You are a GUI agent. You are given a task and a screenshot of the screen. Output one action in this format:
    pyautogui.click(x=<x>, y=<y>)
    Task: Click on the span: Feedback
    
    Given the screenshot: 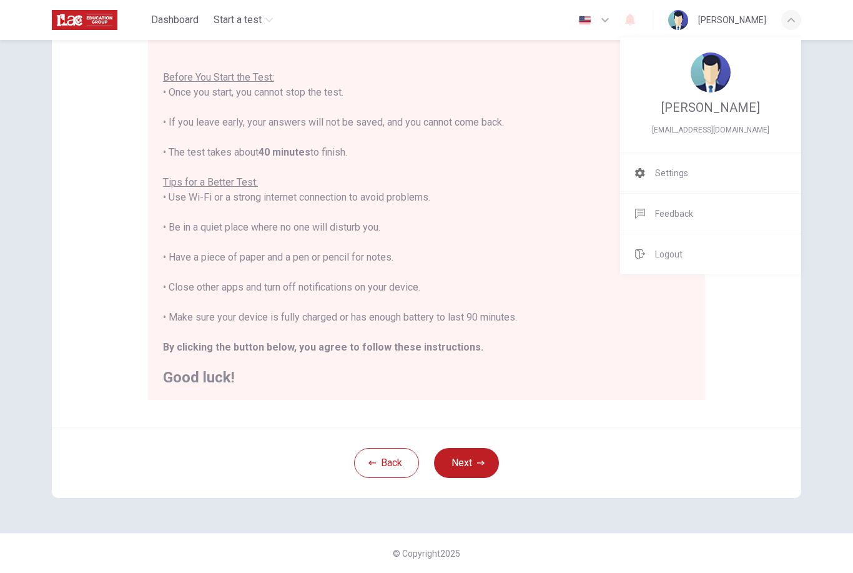 What is the action you would take?
    pyautogui.click(x=674, y=214)
    